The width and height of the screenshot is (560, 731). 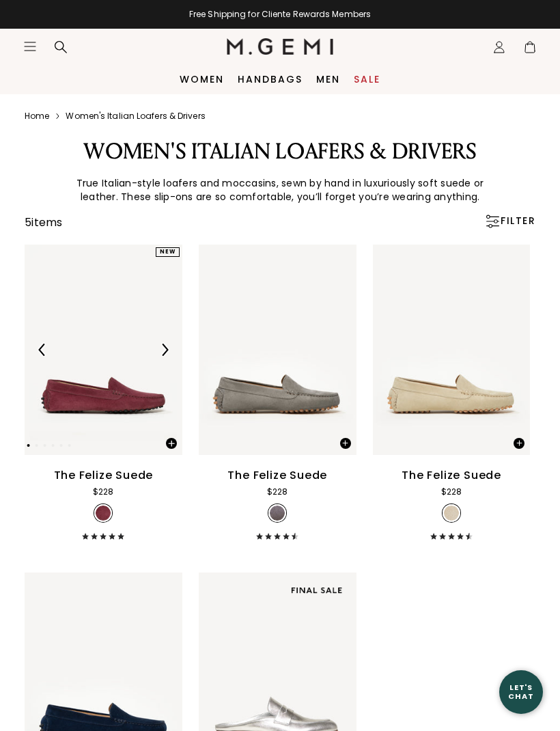 What do you see at coordinates (165, 350) in the screenshot?
I see `img: Next Arrow` at bounding box center [165, 350].